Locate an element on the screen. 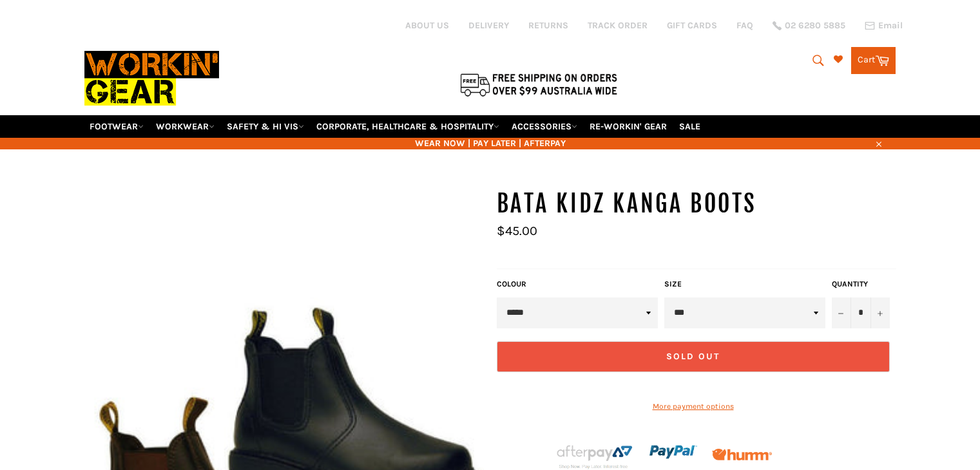 The image size is (980, 470). a: FAQ is located at coordinates (745, 25).